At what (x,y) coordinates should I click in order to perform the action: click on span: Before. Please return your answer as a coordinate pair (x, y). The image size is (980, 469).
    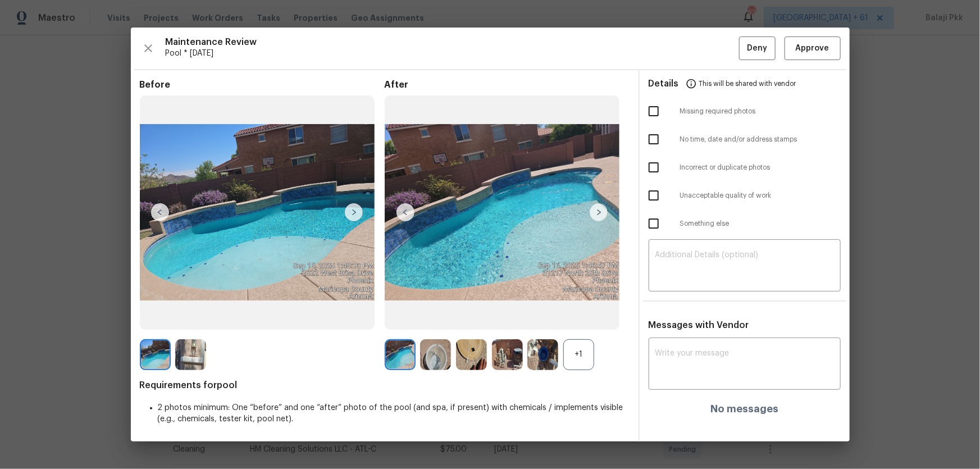
    Looking at the image, I should click on (262, 85).